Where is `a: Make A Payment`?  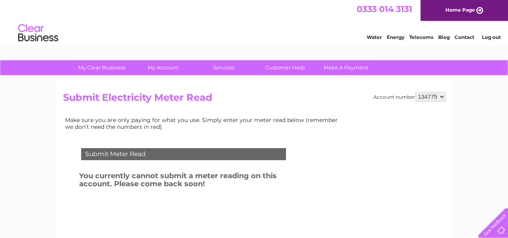 a: Make A Payment is located at coordinates (346, 68).